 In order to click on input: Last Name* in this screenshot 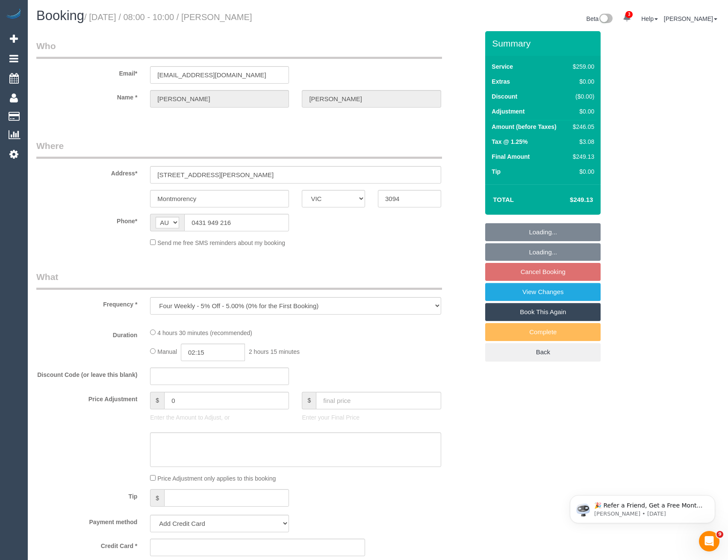, I will do `click(371, 99)`.